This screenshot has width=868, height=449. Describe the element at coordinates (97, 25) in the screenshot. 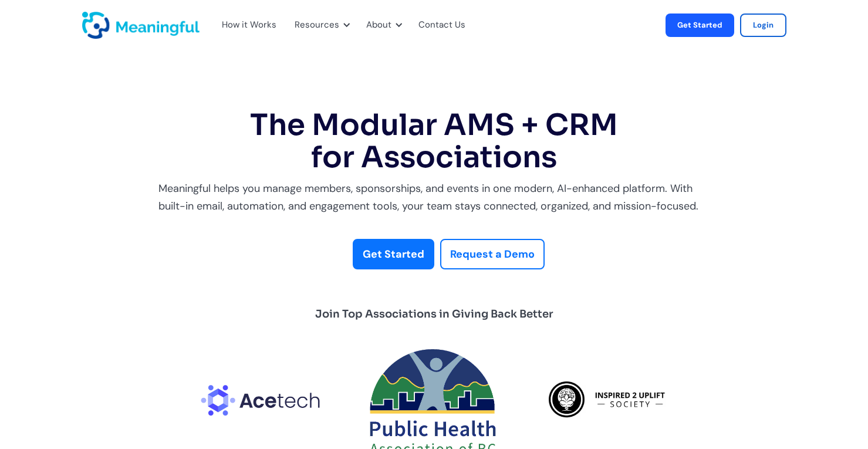

I see `a: home` at that location.